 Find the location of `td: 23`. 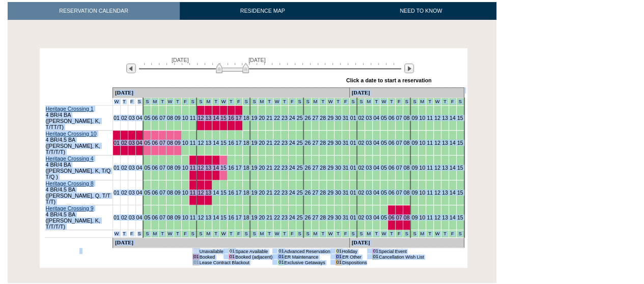

td: 23 is located at coordinates (284, 118).